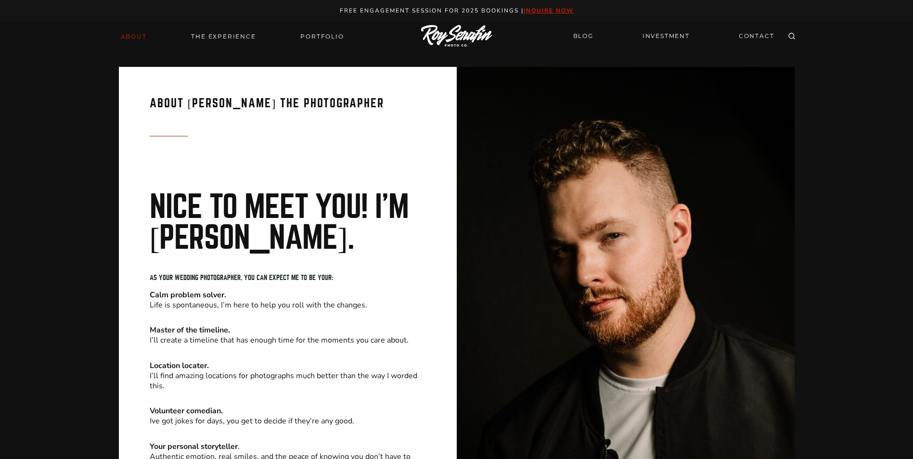 Image resolution: width=913 pixels, height=459 pixels. What do you see at coordinates (457, 36) in the screenshot?
I see `img: Logo of Roy Serafin Photo Co., featuring stylized text in white on a light background, representi...` at bounding box center [457, 36].